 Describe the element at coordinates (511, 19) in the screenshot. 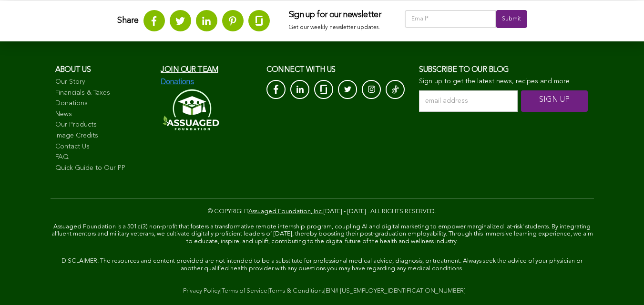

I see `input: Submit` at that location.